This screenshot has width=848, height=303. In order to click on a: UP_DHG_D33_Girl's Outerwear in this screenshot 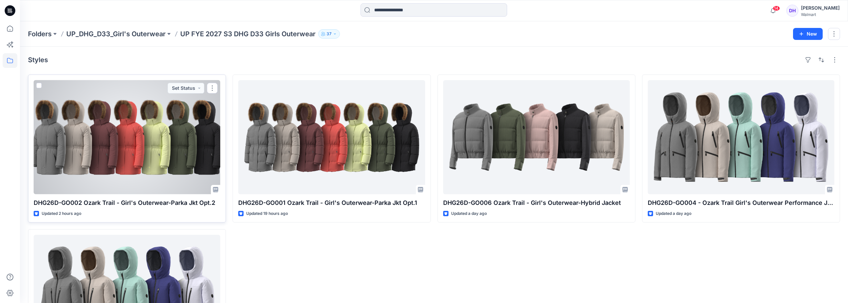, I will do `click(116, 34)`.